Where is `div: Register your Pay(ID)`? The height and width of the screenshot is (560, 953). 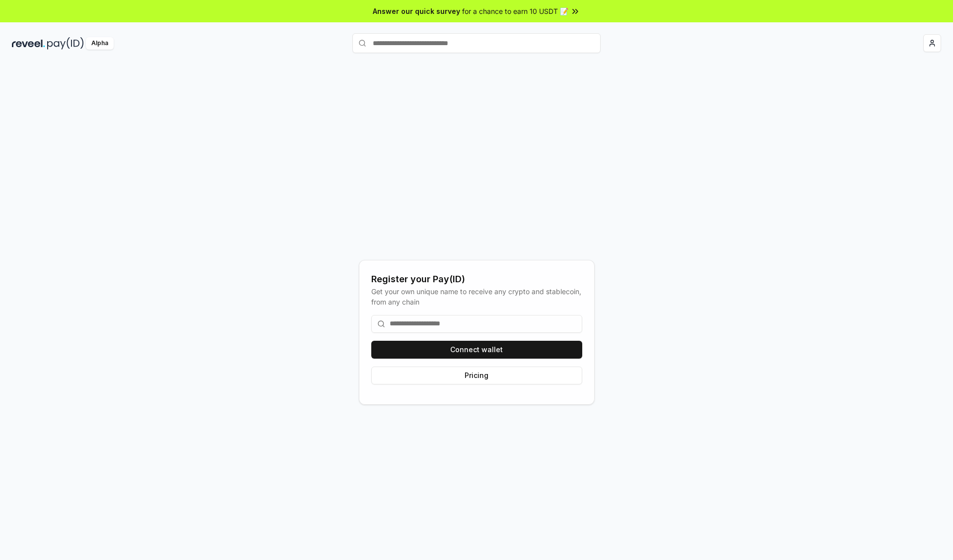 div: Register your Pay(ID) is located at coordinates (476, 280).